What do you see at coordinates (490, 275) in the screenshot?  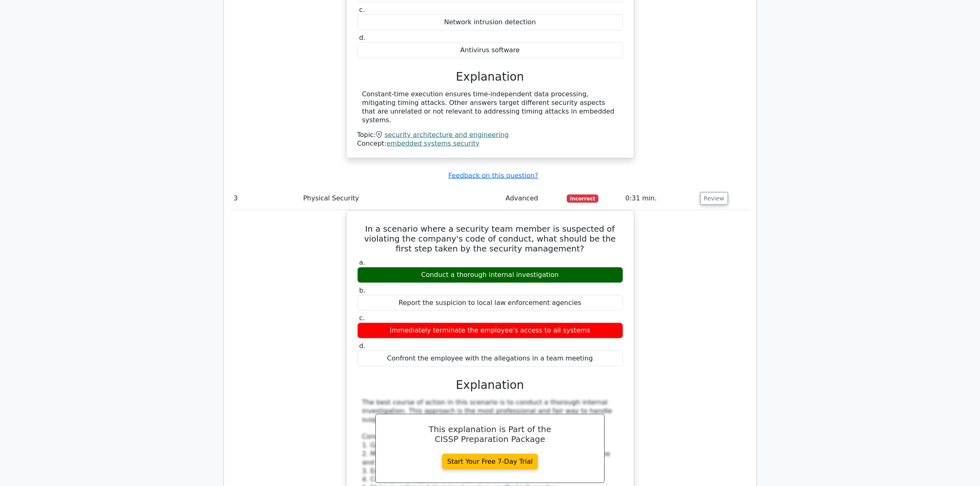 I see `div: Conduct a thorough internal investigation` at bounding box center [490, 275].